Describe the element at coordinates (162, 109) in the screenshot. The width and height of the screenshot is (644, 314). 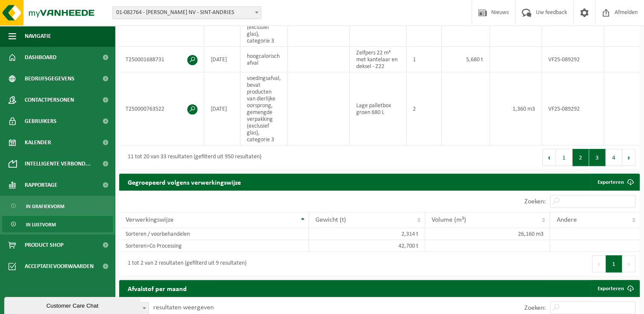
I see `td: T250000763522` at that location.